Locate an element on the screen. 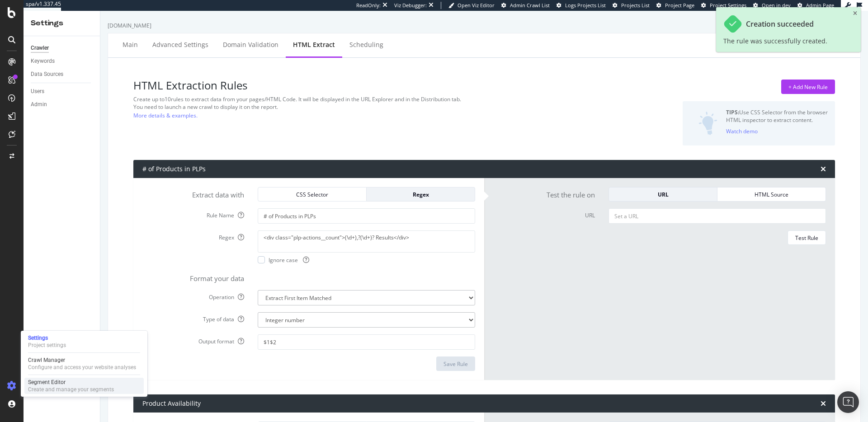 The height and width of the screenshot is (422, 868). label: Regex is located at coordinates (193, 236).